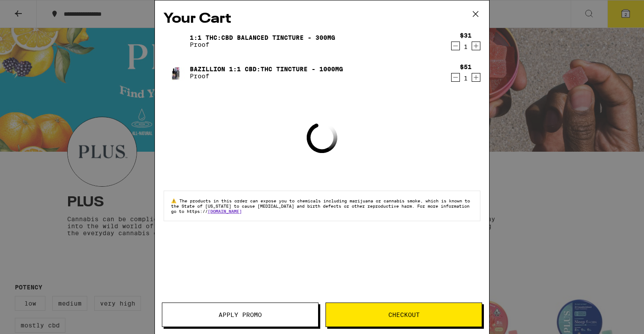 The height and width of the screenshot is (334, 644). What do you see at coordinates (321, 206) in the screenshot?
I see `span: The products in this order can expose you to chemicals including marijuana or cannabis smoke, whi...` at bounding box center [321, 206].